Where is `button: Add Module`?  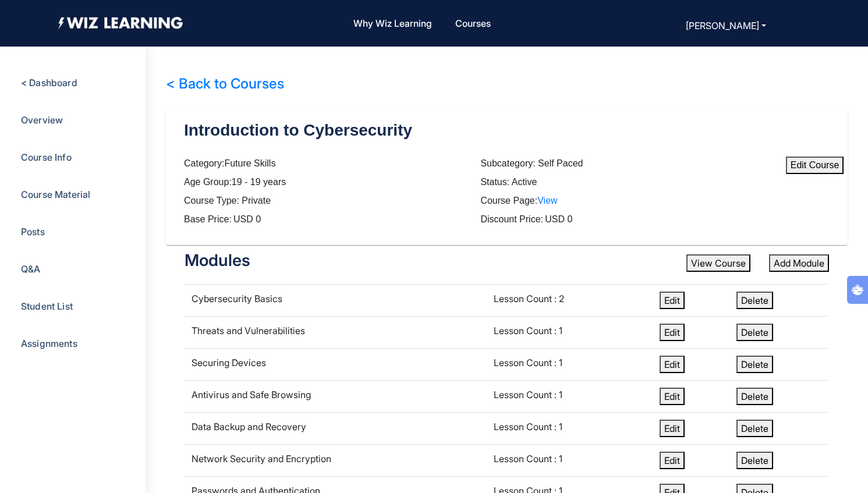 button: Add Module is located at coordinates (799, 263).